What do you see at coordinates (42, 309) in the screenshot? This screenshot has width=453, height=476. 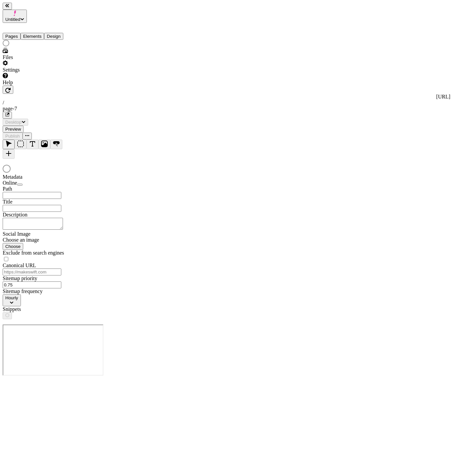 I see `div: Snippets` at bounding box center [42, 309].